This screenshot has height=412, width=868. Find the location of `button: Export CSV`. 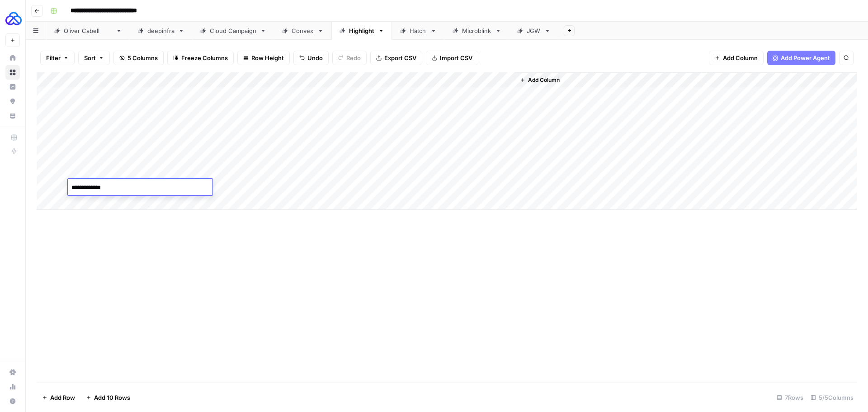

button: Export CSV is located at coordinates (396, 58).